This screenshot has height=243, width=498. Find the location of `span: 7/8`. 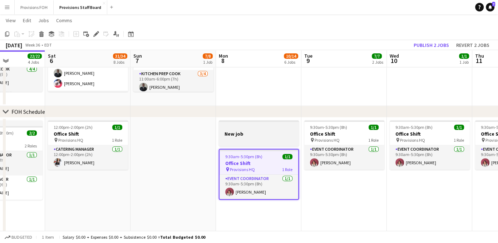

span: 7/8 is located at coordinates (208, 56).